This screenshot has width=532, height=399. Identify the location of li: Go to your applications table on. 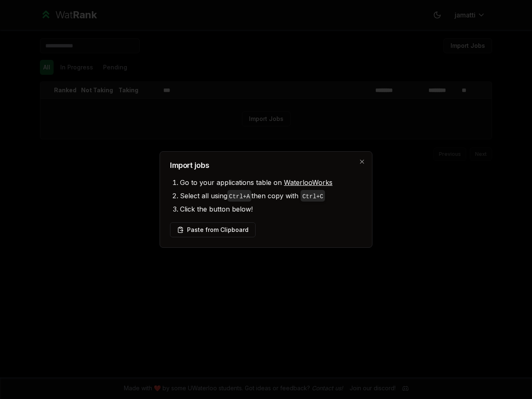
(271, 182).